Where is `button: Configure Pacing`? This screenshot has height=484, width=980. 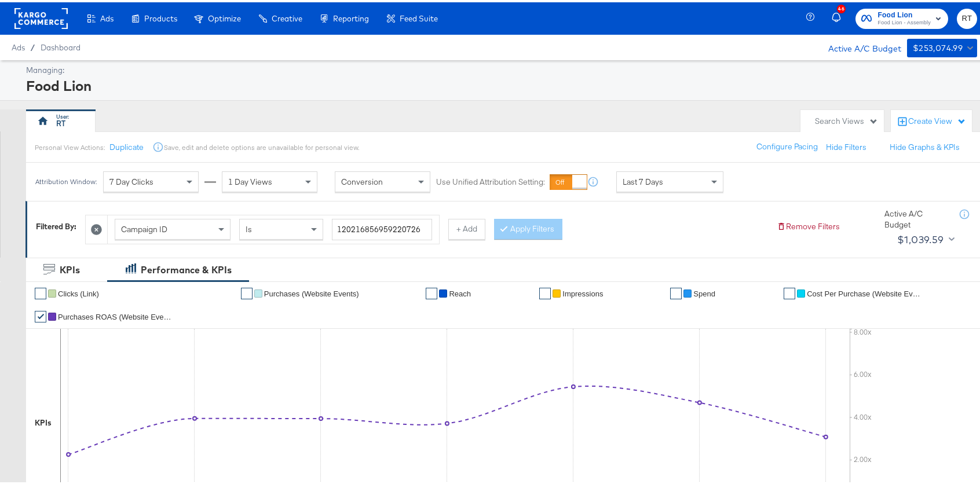 button: Configure Pacing is located at coordinates (788, 145).